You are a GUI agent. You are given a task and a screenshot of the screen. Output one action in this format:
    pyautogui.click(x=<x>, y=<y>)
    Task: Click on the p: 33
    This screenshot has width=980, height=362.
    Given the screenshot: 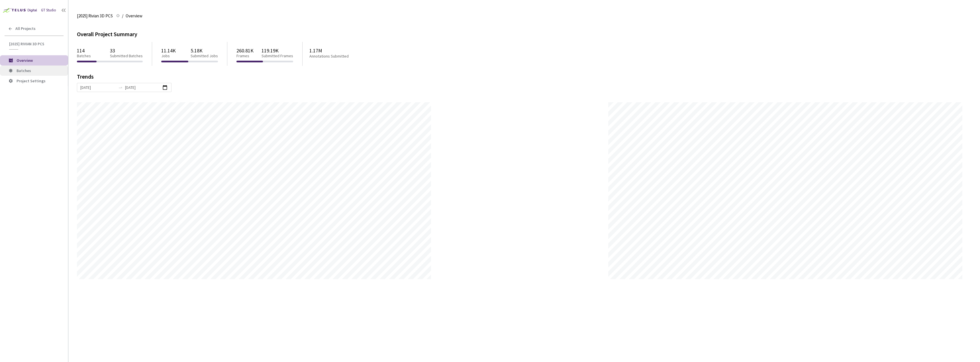 What is the action you would take?
    pyautogui.click(x=126, y=51)
    